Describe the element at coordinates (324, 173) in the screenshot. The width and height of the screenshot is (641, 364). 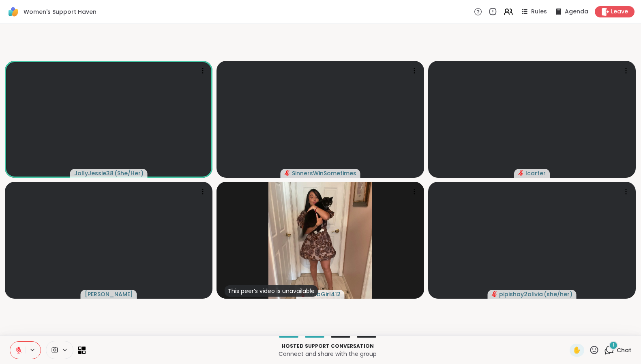
I see `span: SinnersWinSometimes` at that location.